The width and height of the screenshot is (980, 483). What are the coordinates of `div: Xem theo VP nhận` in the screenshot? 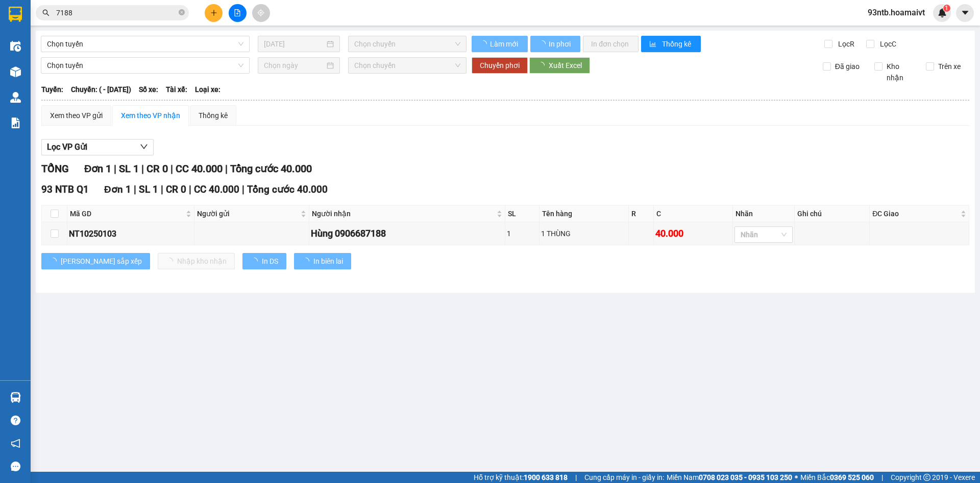 It's located at (150, 116).